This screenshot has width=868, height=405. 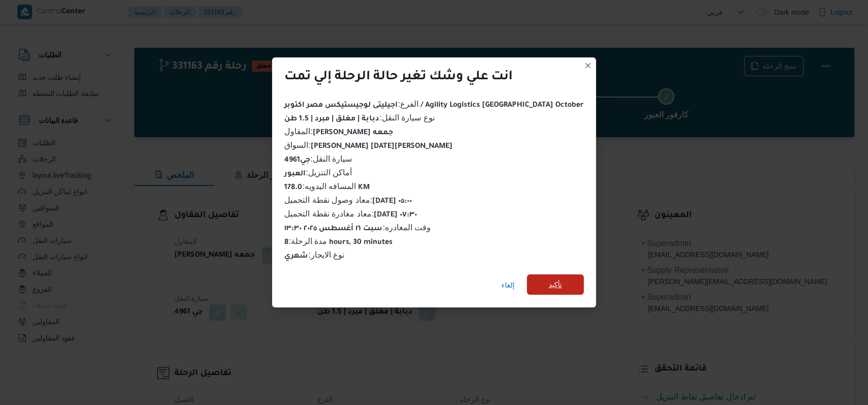 What do you see at coordinates (588, 66) in the screenshot?
I see `button: Closes this modal window` at bounding box center [588, 66].